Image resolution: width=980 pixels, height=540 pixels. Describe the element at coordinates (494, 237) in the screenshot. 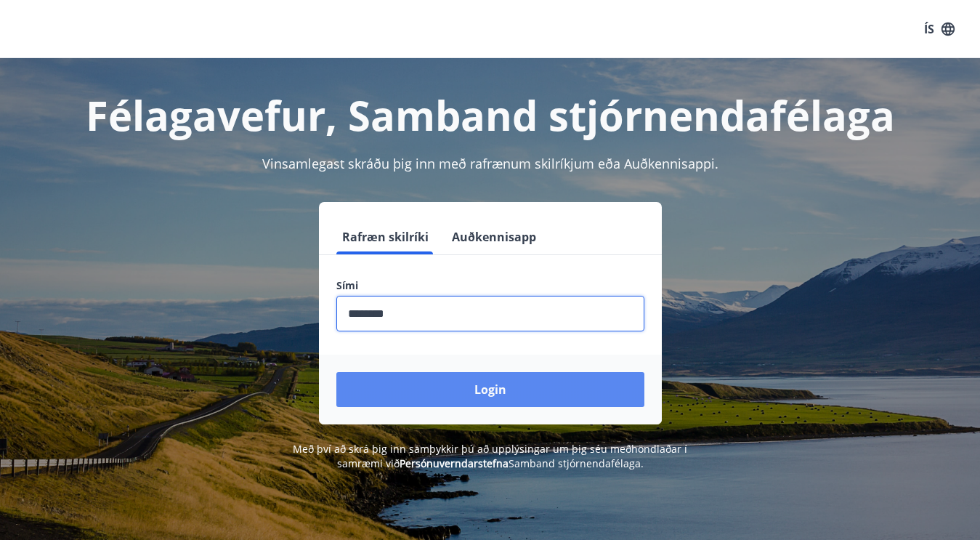

I see `button: Auðkennisapp` at that location.